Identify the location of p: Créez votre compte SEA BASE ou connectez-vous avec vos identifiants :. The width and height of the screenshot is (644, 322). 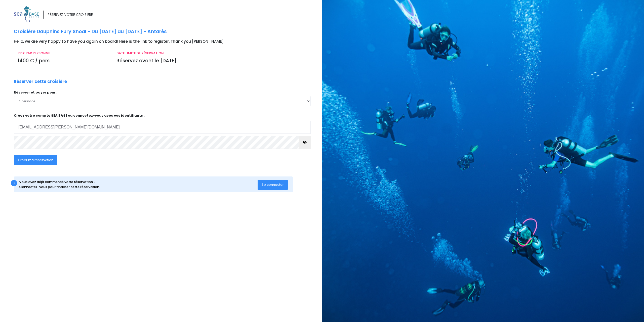
(162, 124).